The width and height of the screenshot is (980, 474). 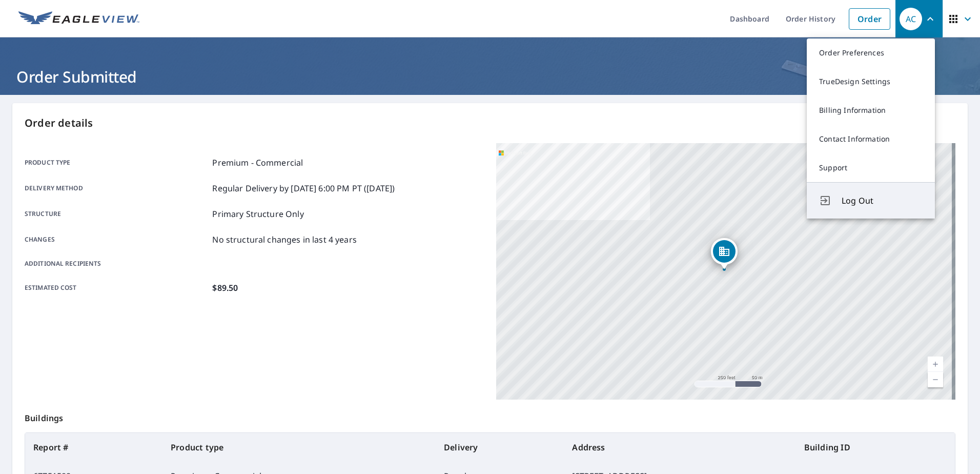 I want to click on a: Order Preferences, so click(x=871, y=53).